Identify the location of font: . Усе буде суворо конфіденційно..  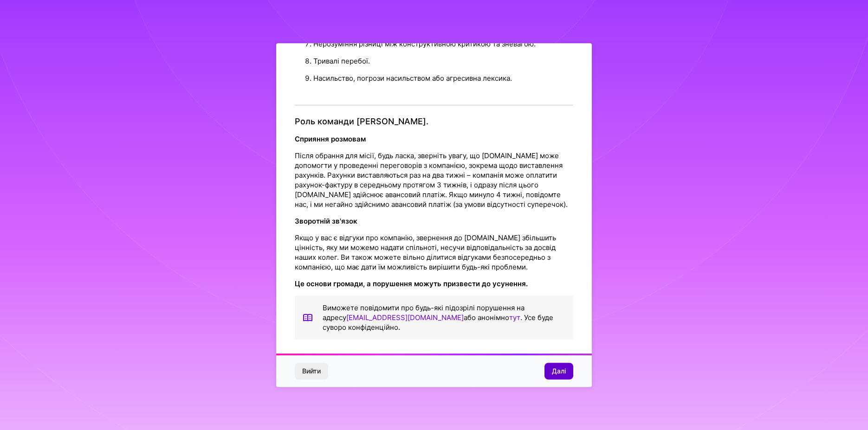
(438, 322).